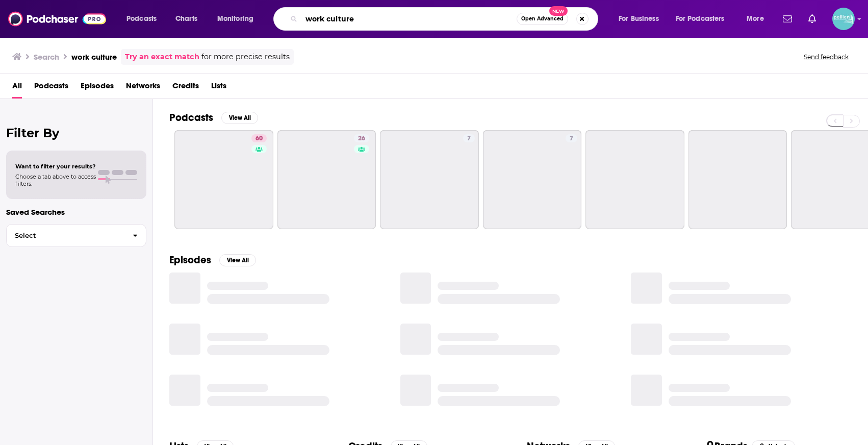 The height and width of the screenshot is (445, 868). What do you see at coordinates (558, 11) in the screenshot?
I see `span: New` at bounding box center [558, 11].